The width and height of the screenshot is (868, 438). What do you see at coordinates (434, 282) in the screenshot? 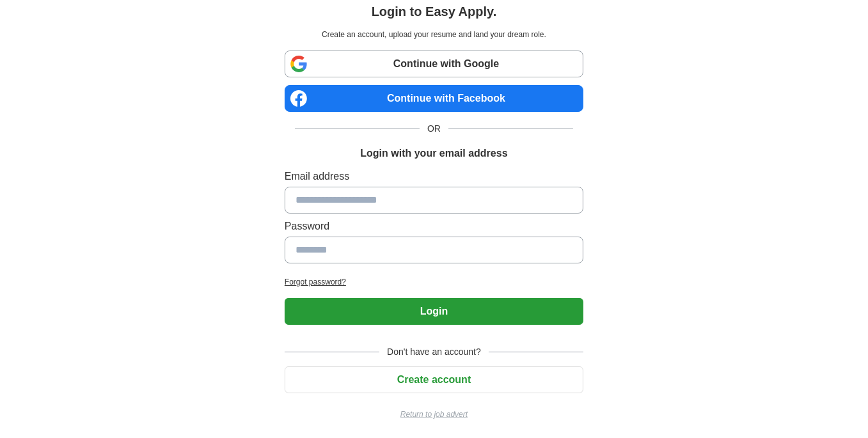
I see `h2: Forgot password?` at bounding box center [434, 282].